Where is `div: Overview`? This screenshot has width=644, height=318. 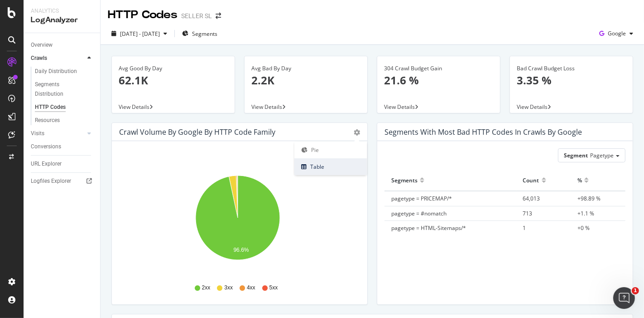 div: Overview is located at coordinates (42, 45).